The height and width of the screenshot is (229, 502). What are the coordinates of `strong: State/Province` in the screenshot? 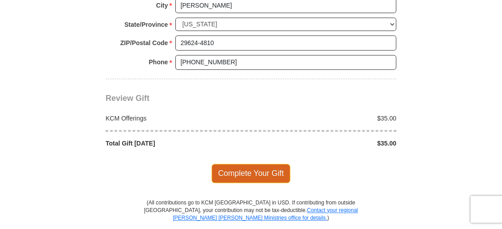 It's located at (146, 25).